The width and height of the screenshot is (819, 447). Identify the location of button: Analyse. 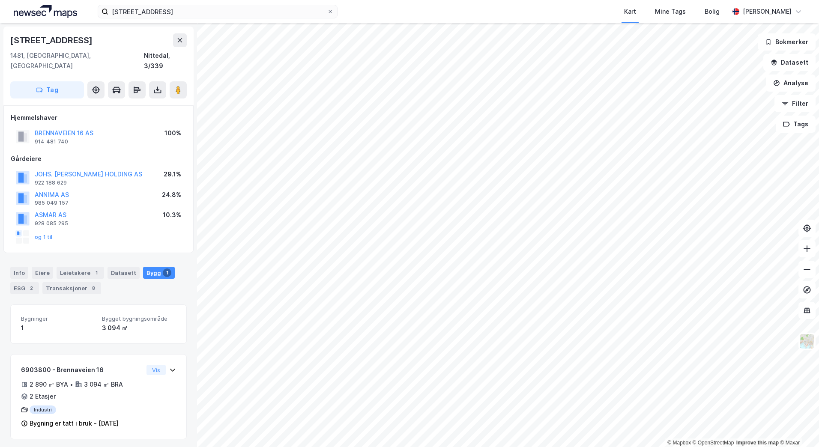
(790, 83).